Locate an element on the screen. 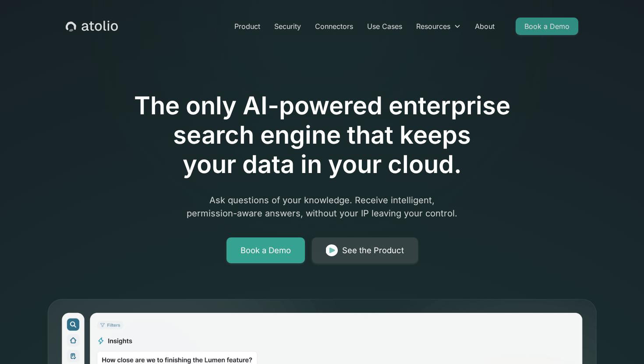 The width and height of the screenshot is (644, 364). div: See the Product is located at coordinates (373, 250).